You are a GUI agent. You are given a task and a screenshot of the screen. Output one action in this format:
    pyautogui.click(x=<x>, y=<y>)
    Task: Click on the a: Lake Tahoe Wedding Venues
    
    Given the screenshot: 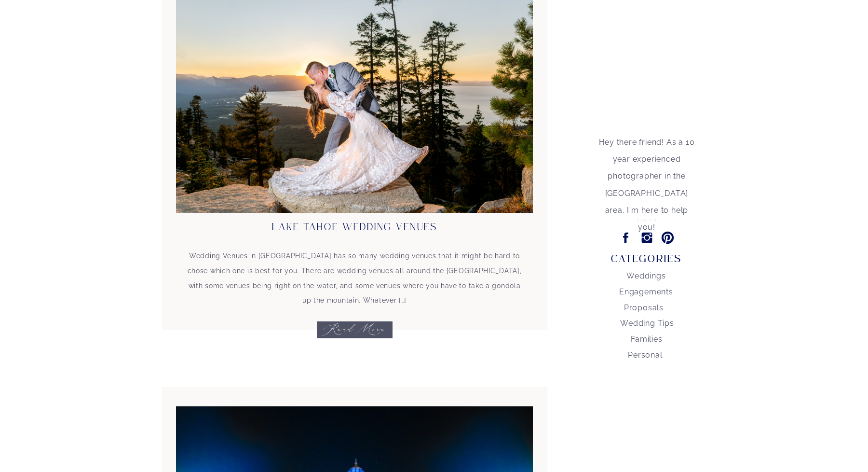 What is the action you would take?
    pyautogui.click(x=354, y=227)
    